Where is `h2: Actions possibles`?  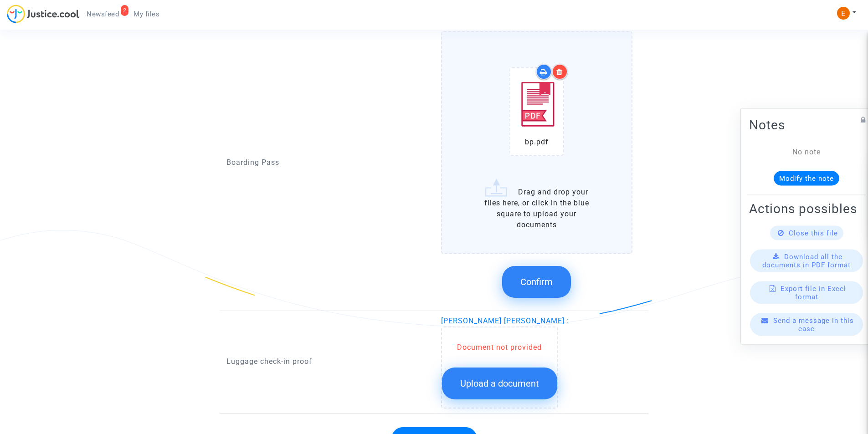 h2: Actions possibles is located at coordinates (806, 208).